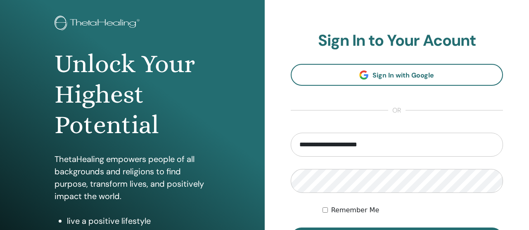 This screenshot has height=230, width=529. I want to click on label: Remember Me, so click(355, 210).